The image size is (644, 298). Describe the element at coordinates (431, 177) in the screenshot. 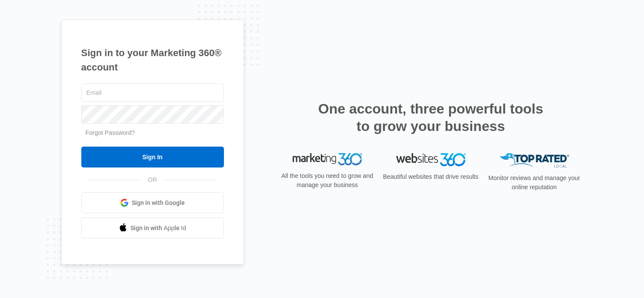

I see `p: Beautiful websites that drive results` at that location.